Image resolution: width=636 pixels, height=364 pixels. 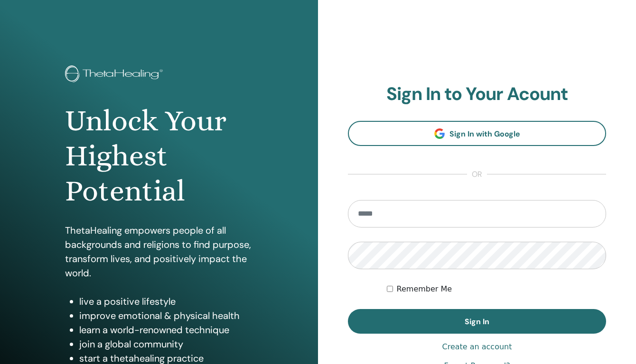 What do you see at coordinates (159, 252) in the screenshot?
I see `p: ThetaHealing empowers people of all backgrounds and religions to find purpose, transform lives, a...` at bounding box center [159, 252].